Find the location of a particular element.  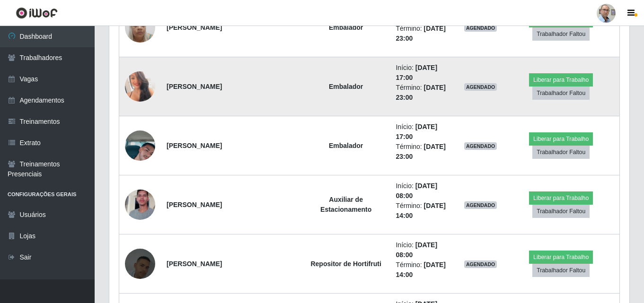

img: CoreUI Logo is located at coordinates (36, 13).